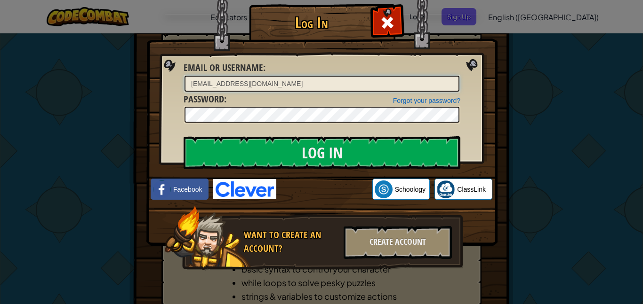 The image size is (643, 304). What do you see at coordinates (410, 190) in the screenshot?
I see `span: Schoology` at bounding box center [410, 190].